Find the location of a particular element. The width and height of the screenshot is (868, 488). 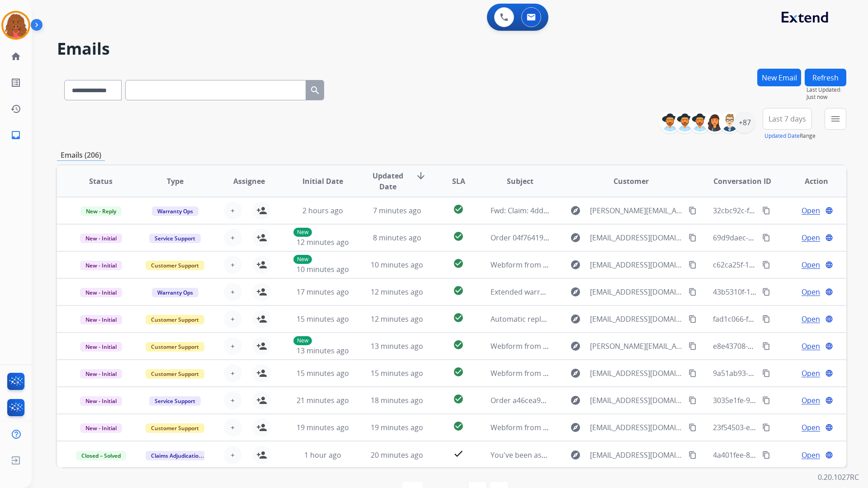

span: 23f54503-e9ac-4250-bc49-ba58c9389a2f is located at coordinates (780, 427).